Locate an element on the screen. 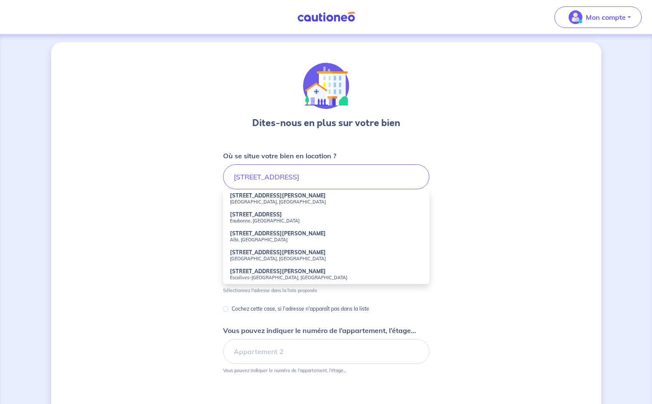  input: 2 rue de paris, 59000 lille is located at coordinates (326, 177).